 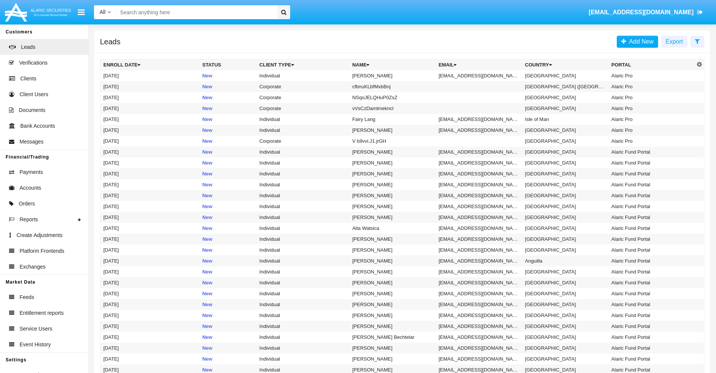 What do you see at coordinates (302, 65) in the screenshot?
I see `th: Client Type` at bounding box center [302, 65].